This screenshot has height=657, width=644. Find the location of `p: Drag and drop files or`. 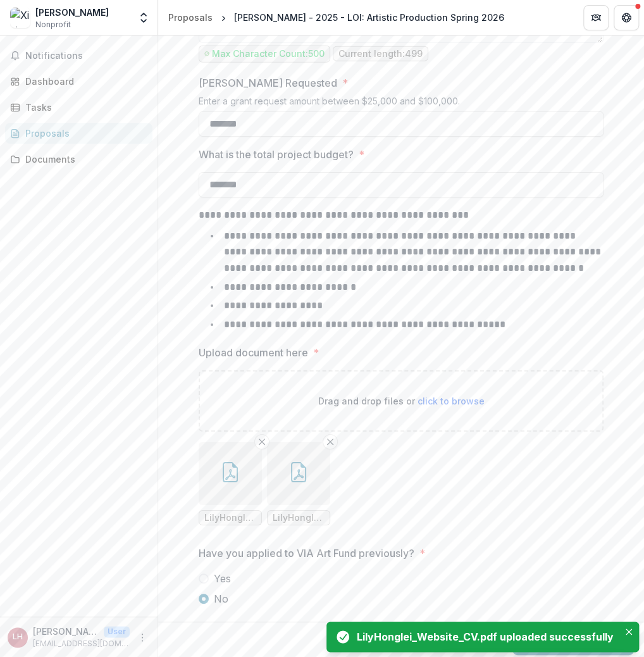

p: Drag and drop files or is located at coordinates (401, 401).